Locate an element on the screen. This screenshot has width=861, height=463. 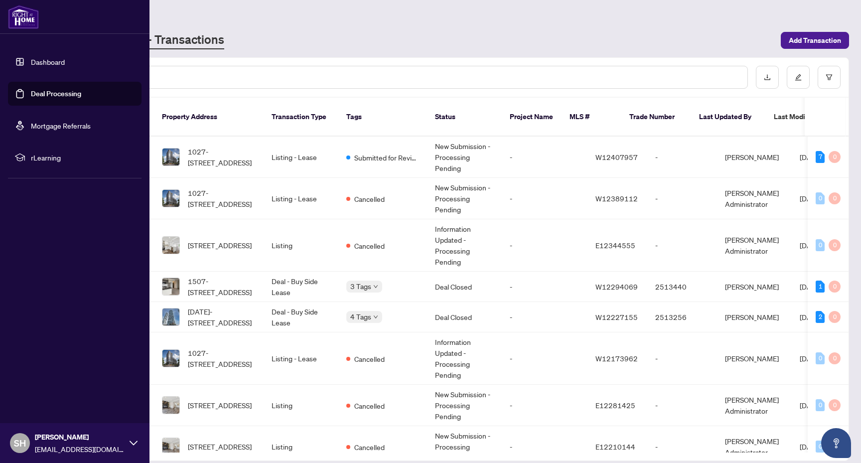
th: MLS # is located at coordinates (591, 117).